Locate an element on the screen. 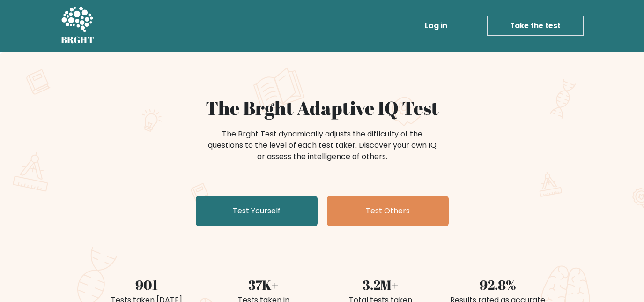 The image size is (644, 302). div: 901 is located at coordinates (146, 285).